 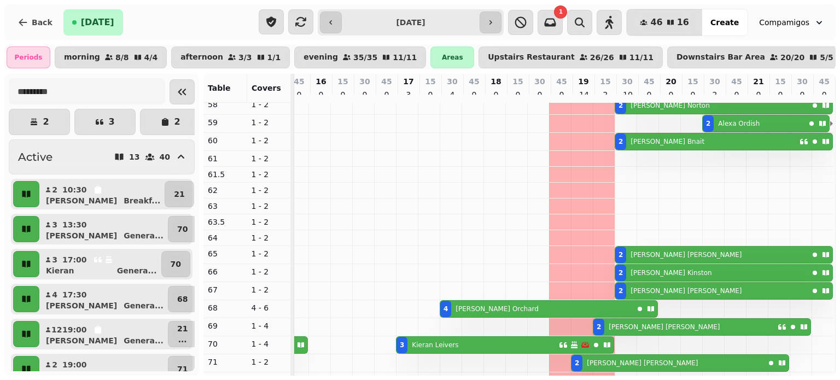 What do you see at coordinates (245, 57) in the screenshot?
I see `p: 3 / 3` at bounding box center [245, 57].